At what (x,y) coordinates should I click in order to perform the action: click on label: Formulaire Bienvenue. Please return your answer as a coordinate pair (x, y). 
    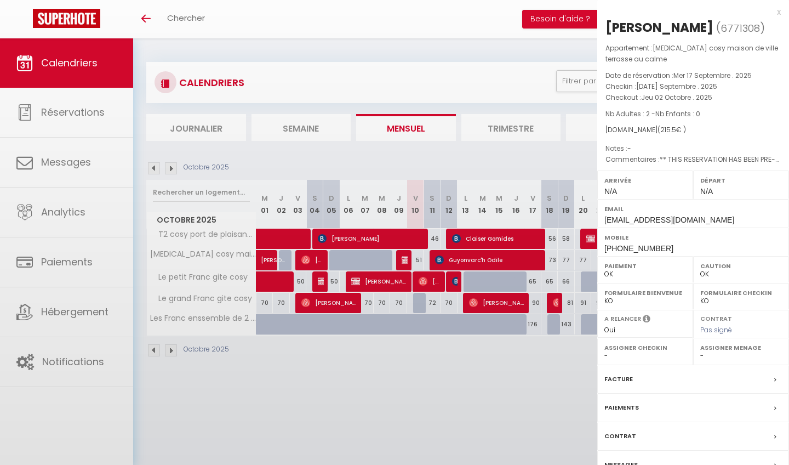
    Looking at the image, I should click on (645, 293).